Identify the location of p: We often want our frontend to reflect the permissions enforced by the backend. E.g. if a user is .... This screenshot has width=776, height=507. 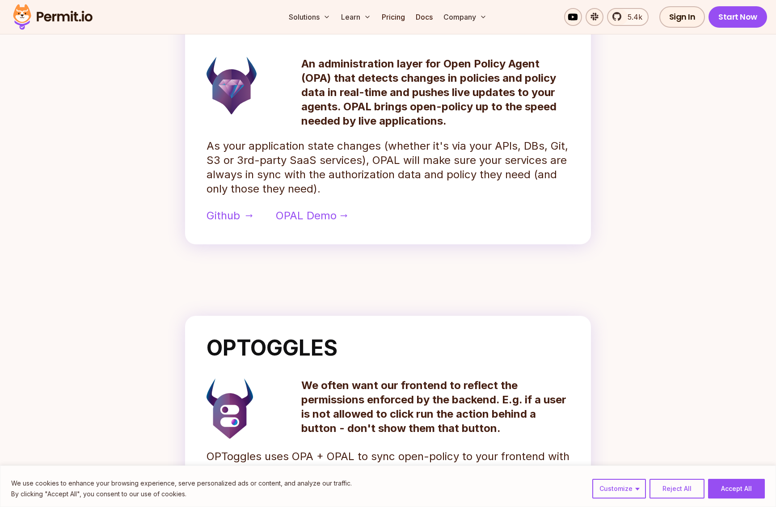
(435, 407).